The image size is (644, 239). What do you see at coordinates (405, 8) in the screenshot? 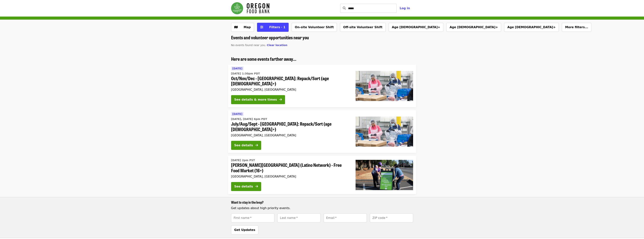
I see `span: Log in` at bounding box center [405, 8].